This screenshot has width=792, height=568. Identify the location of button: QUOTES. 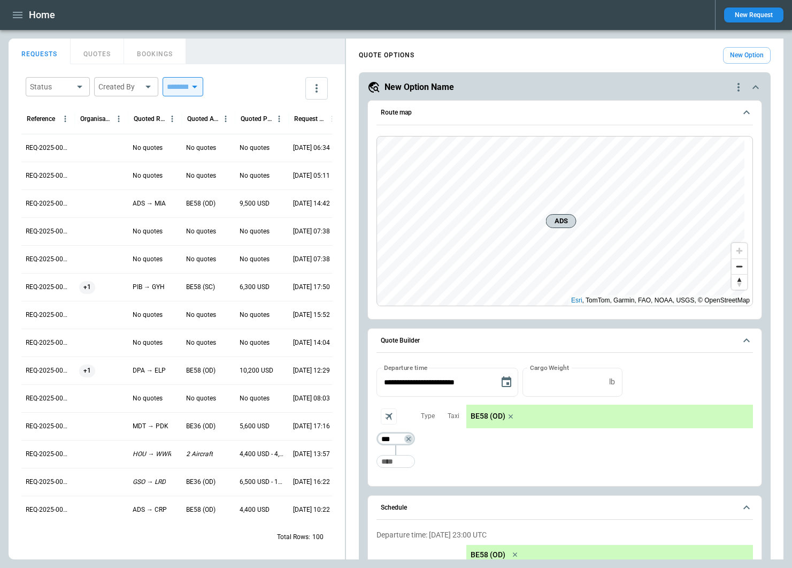
(97, 51).